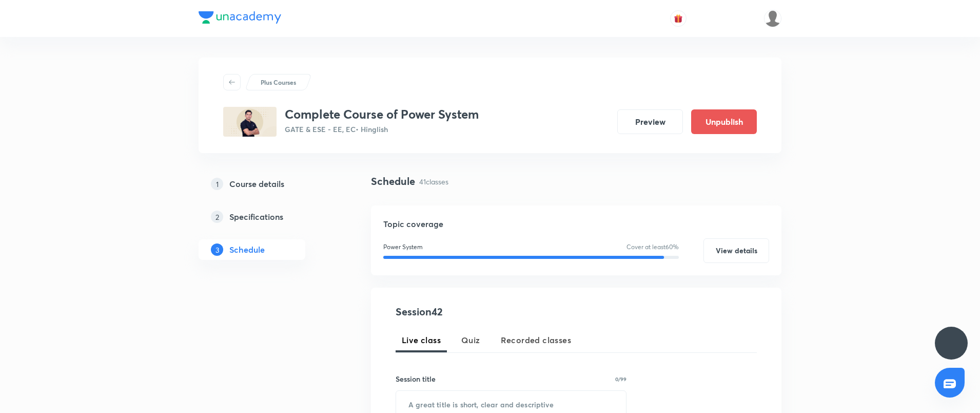 The height and width of the screenshot is (413, 980). Describe the element at coordinates (382, 129) in the screenshot. I see `p: GATE & ESE - EE, EC • Hinglish` at that location.